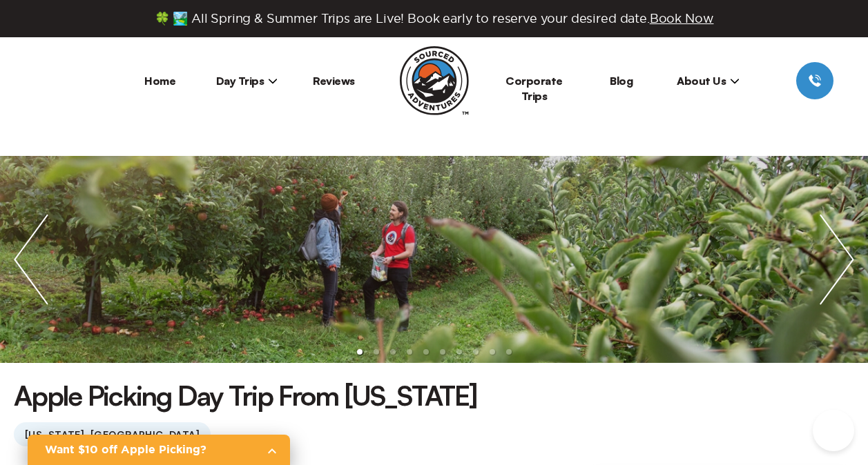 Image resolution: width=868 pixels, height=465 pixels. I want to click on li: slide item 2, so click(376, 352).